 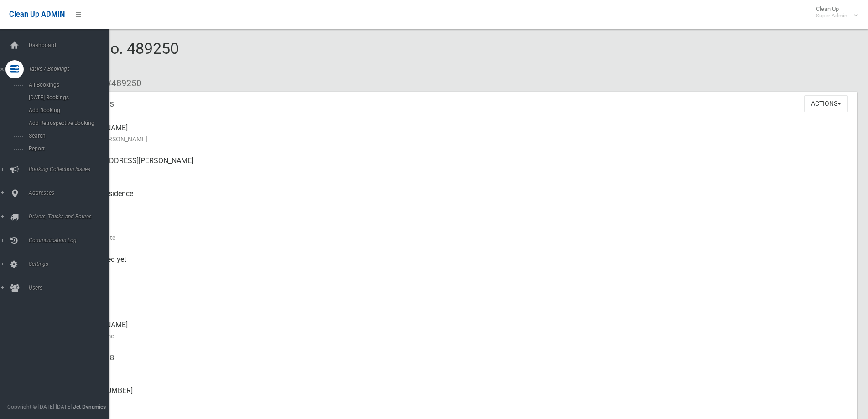 What do you see at coordinates (68, 110) in the screenshot?
I see `span: Add Booking` at bounding box center [68, 110].